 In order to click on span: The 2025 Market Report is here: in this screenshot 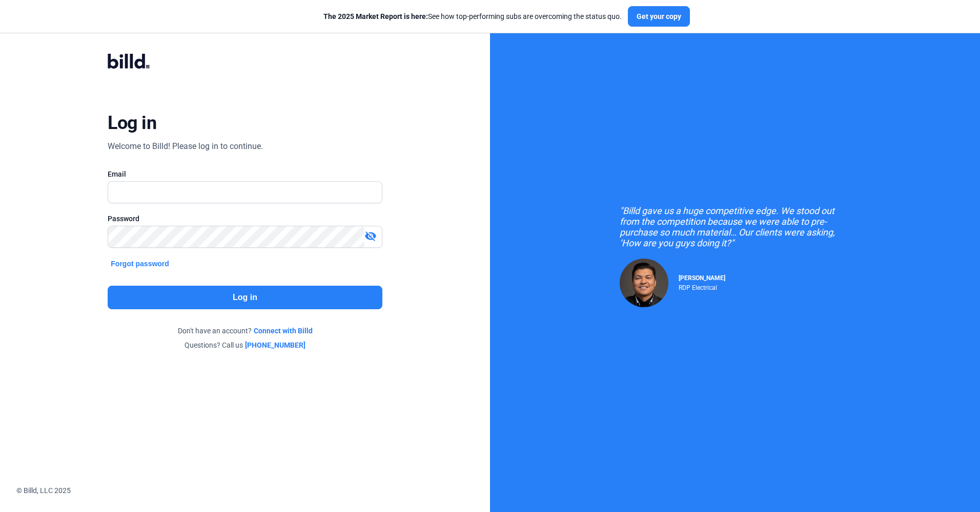, I will do `click(375, 16)`.